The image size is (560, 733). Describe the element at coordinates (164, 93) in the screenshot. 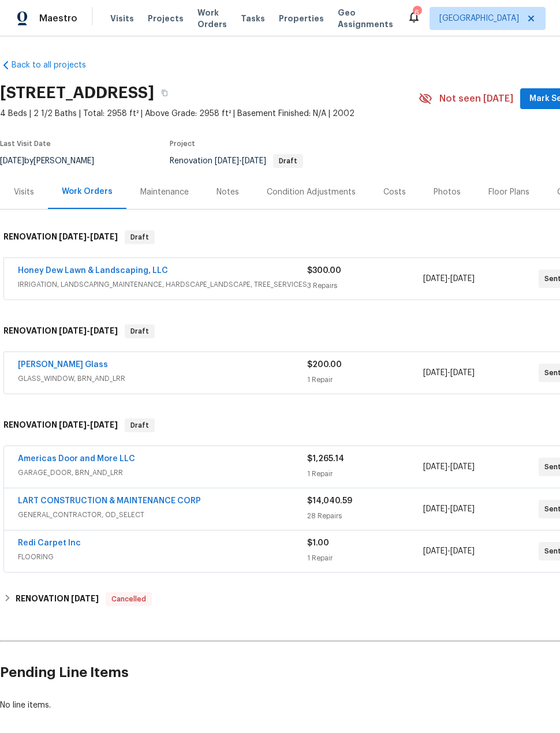

I see `button: Copy Address` at that location.